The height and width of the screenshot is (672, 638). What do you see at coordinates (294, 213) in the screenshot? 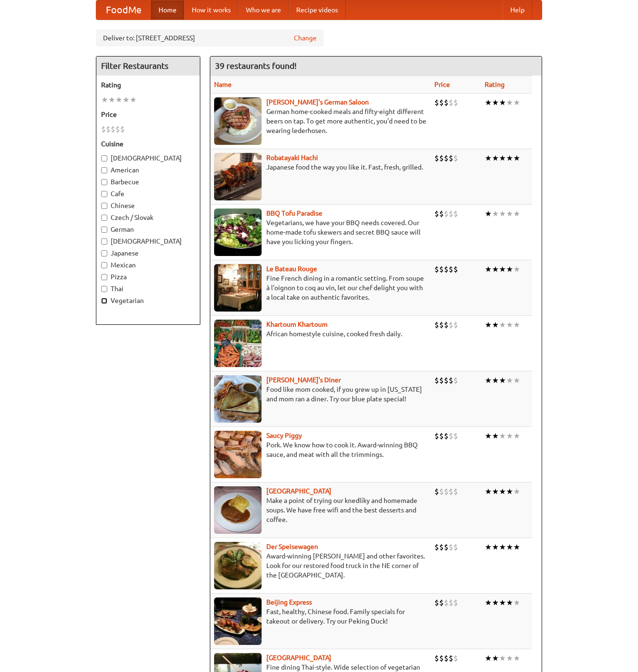
I see `a: BBQ Tofu Paradise` at bounding box center [294, 213].